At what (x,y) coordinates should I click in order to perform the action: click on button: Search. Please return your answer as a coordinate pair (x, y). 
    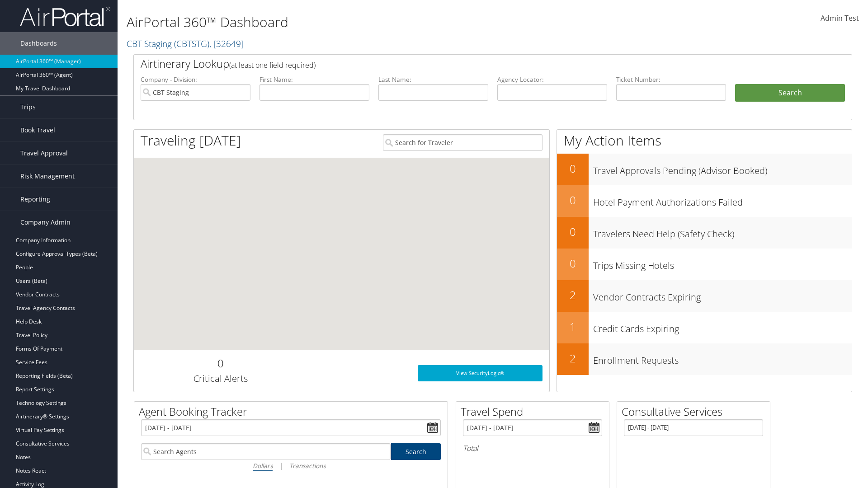
    Looking at the image, I should click on (790, 93).